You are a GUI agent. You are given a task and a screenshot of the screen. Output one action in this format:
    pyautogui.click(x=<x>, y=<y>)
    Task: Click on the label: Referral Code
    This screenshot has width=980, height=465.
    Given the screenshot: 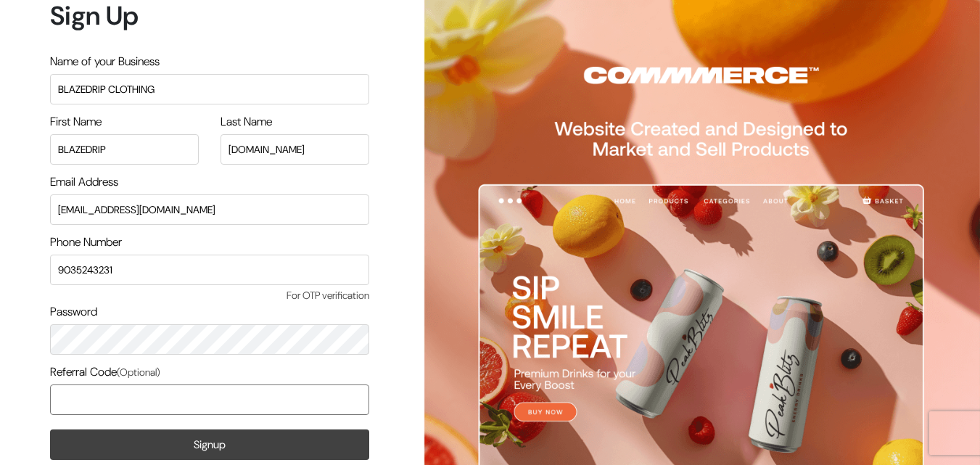 What is the action you would take?
    pyautogui.click(x=105, y=372)
    